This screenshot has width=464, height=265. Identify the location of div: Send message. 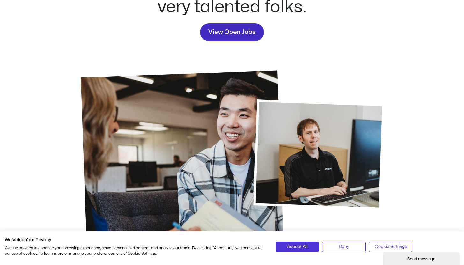
(38, 8).